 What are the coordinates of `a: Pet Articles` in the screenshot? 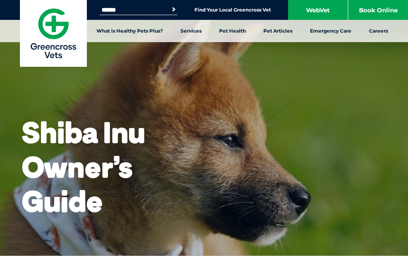 It's located at (278, 31).